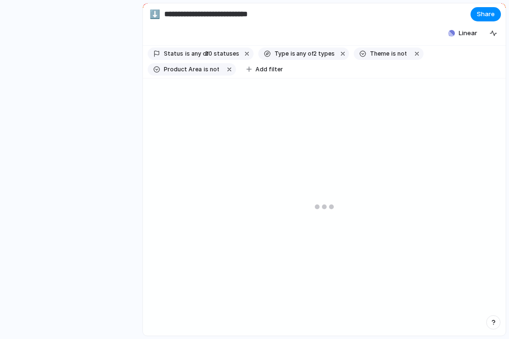 The image size is (509, 339). What do you see at coordinates (225, 54) in the screenshot?
I see `button: 10 statuses` at bounding box center [225, 54].